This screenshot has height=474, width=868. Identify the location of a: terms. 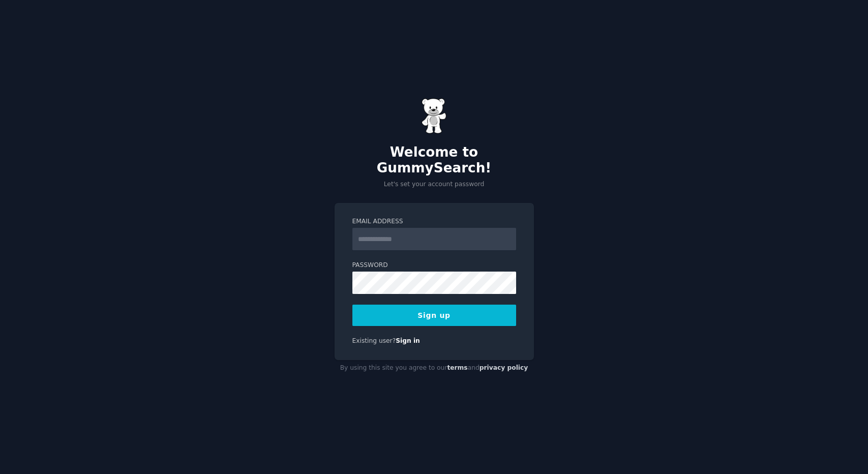
(457, 368).